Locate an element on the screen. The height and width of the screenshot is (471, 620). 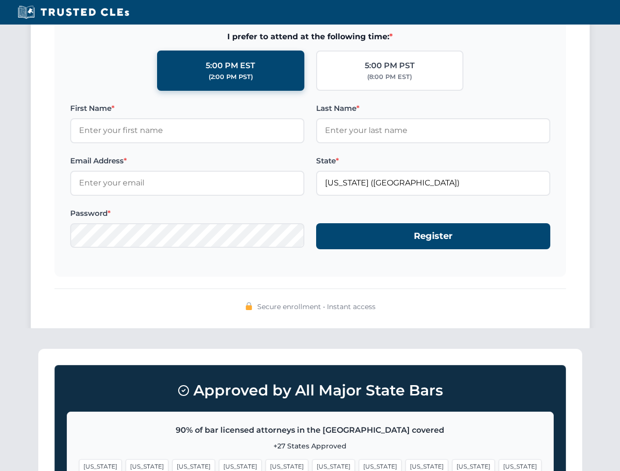
input: Enter your last name is located at coordinates (433, 131).